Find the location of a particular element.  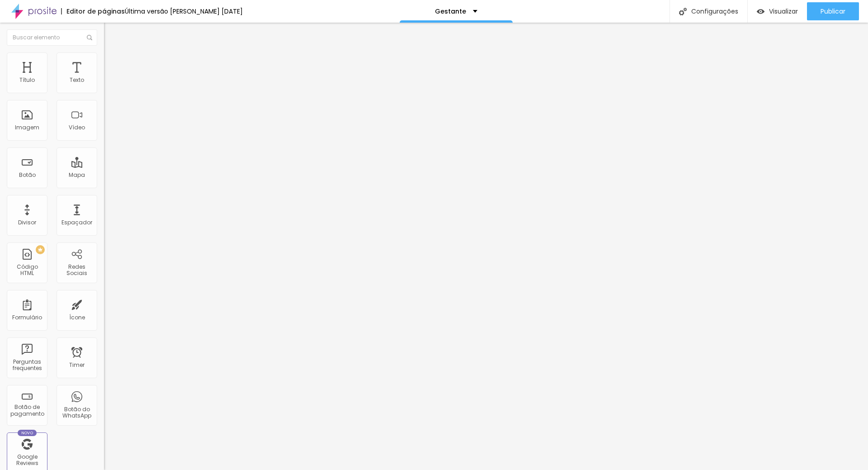

div: Vídeo is located at coordinates (77, 127).